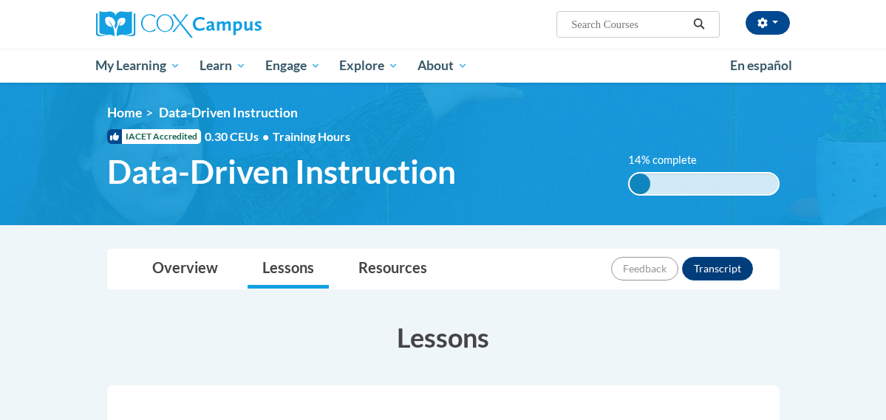 This screenshot has height=420, width=886. I want to click on div: 14% complete, so click(640, 184).